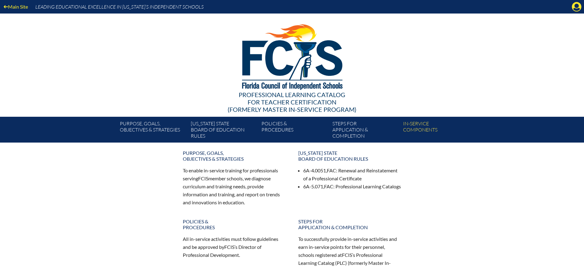  I want to click on div: Professional Learning Catalog (formerly Master In-service Program), so click(292, 102).